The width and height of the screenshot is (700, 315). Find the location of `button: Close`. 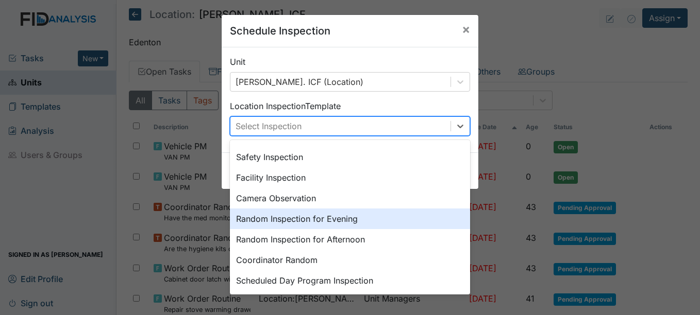

button: Close is located at coordinates (466, 29).